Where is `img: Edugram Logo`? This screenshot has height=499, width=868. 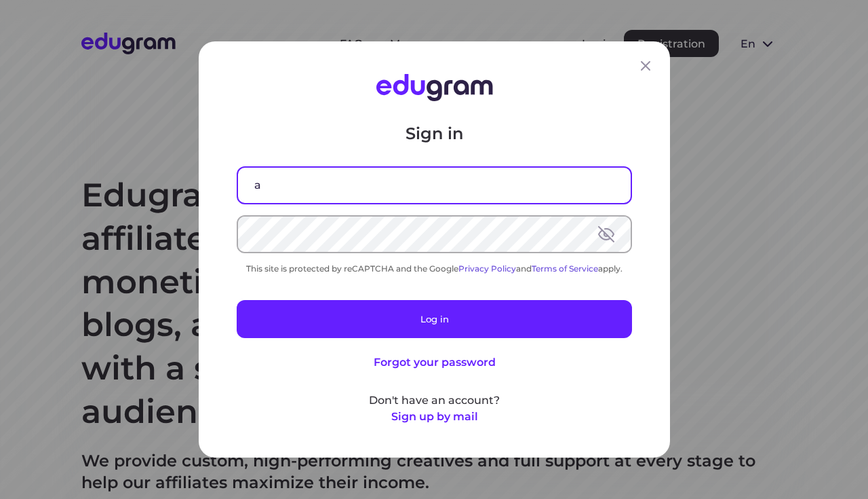
img: Edugram Logo is located at coordinates (434, 88).